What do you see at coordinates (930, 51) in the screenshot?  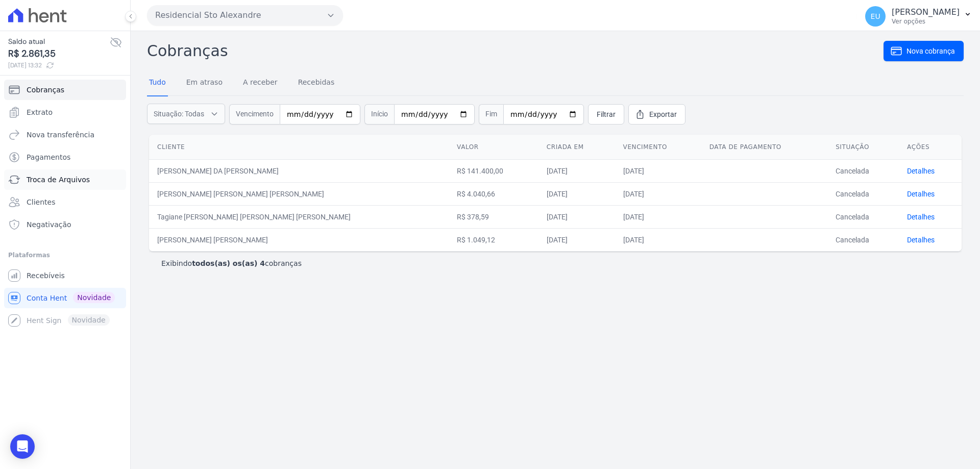 I see `span: Nova cobrança` at bounding box center [930, 51].